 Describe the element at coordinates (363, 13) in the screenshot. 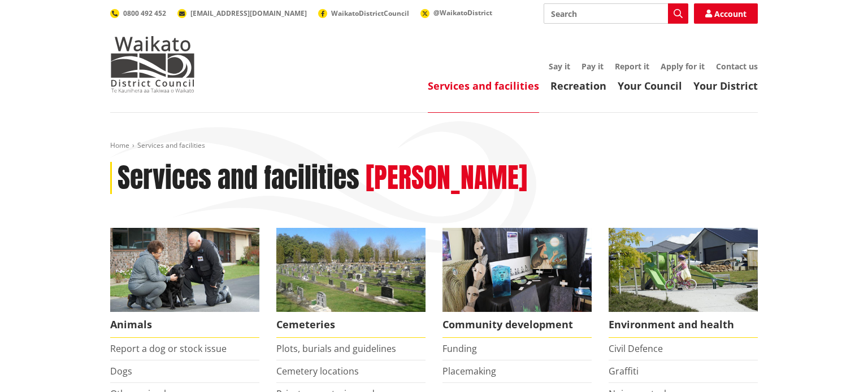

I see `a: WaikatoDistrictCouncil` at that location.